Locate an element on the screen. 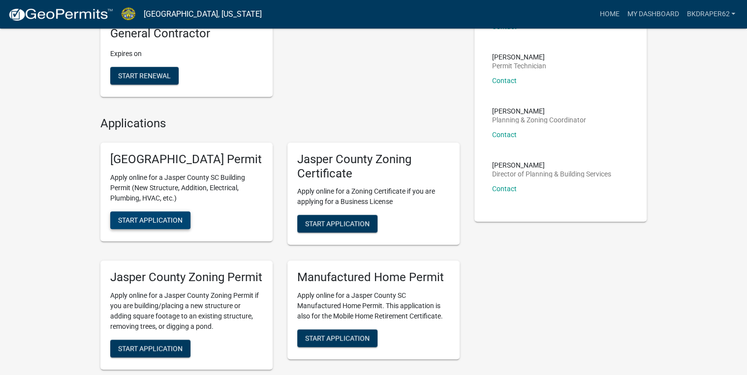 The image size is (747, 375). button: Start Renewal is located at coordinates (144, 76).